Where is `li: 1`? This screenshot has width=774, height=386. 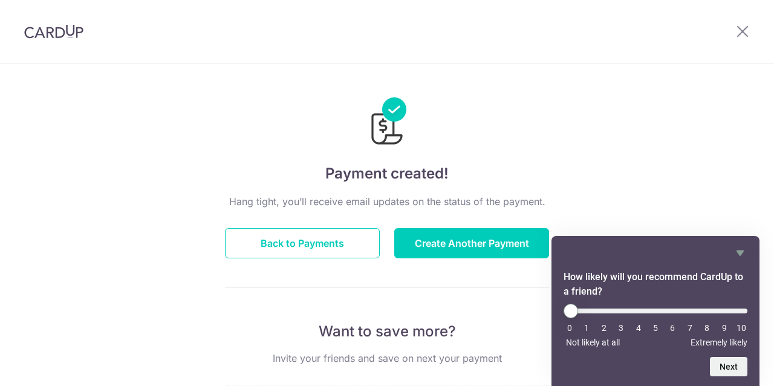
li: 1 is located at coordinates (586, 328).